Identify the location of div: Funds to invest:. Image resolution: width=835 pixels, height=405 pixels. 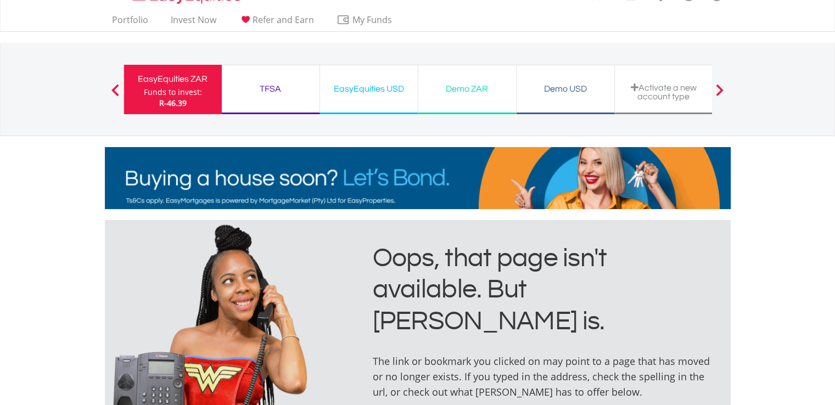
(173, 92).